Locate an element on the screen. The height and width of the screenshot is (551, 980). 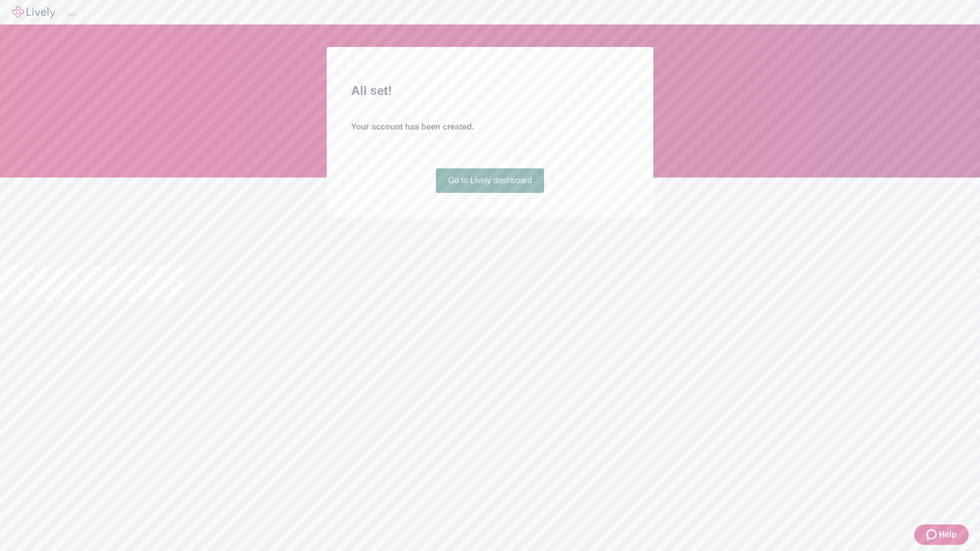
h2: All set! is located at coordinates (490, 91).